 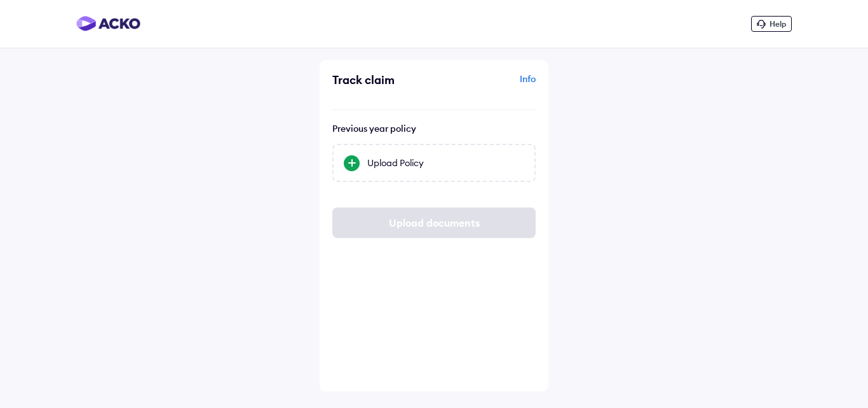 What do you see at coordinates (446, 163) in the screenshot?
I see `div: Upload Policy` at bounding box center [446, 163].